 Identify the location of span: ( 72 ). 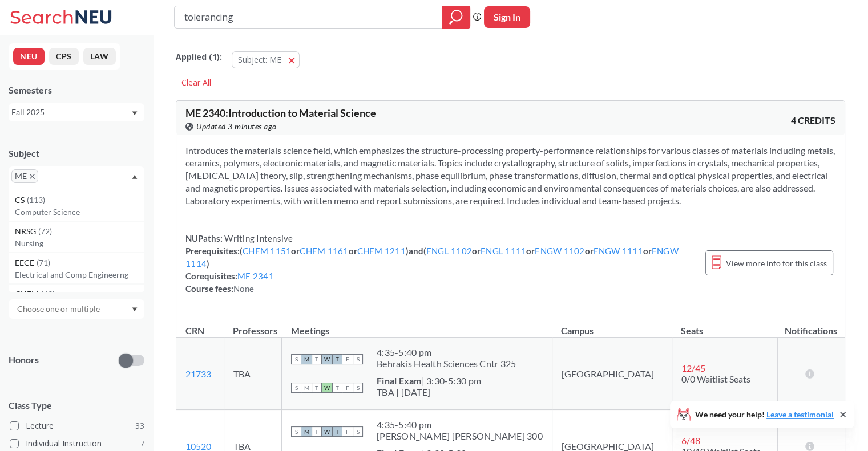
(45, 231).